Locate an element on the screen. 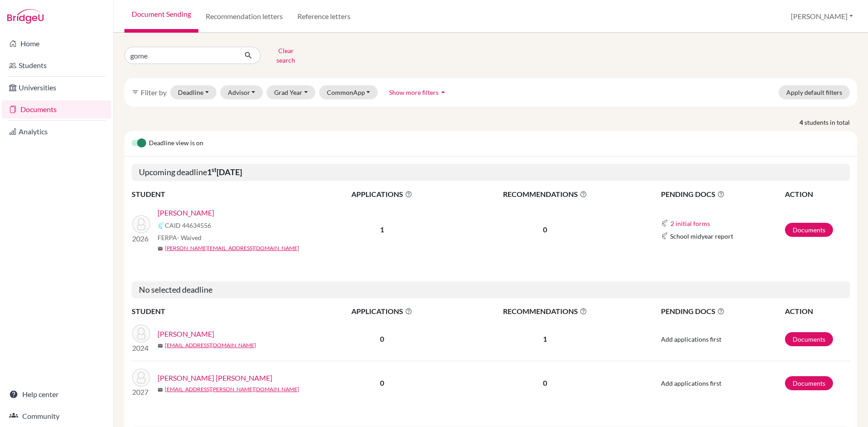 This screenshot has width=868, height=427. button: Apply default filters is located at coordinates (814, 92).